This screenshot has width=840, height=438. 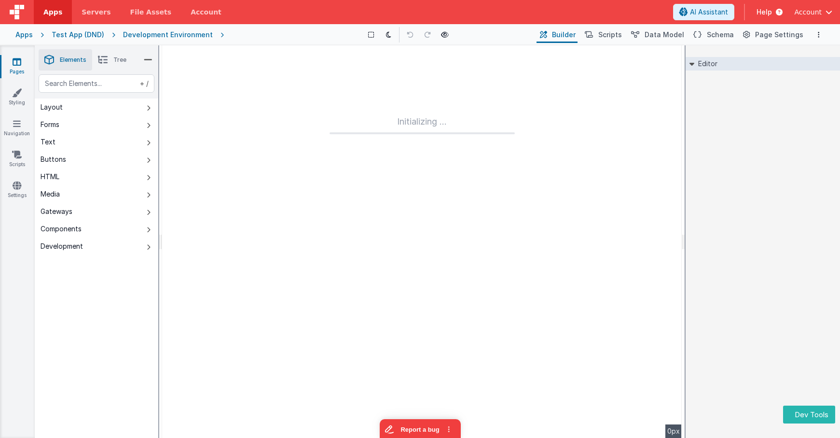 I want to click on span: Schema, so click(x=720, y=35).